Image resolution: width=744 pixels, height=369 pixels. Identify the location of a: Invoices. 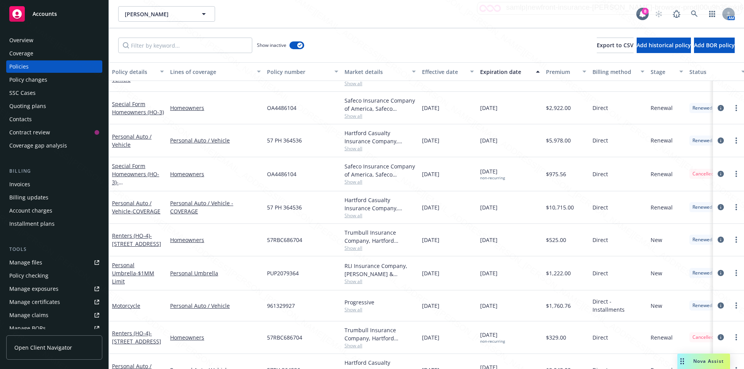
(54, 185).